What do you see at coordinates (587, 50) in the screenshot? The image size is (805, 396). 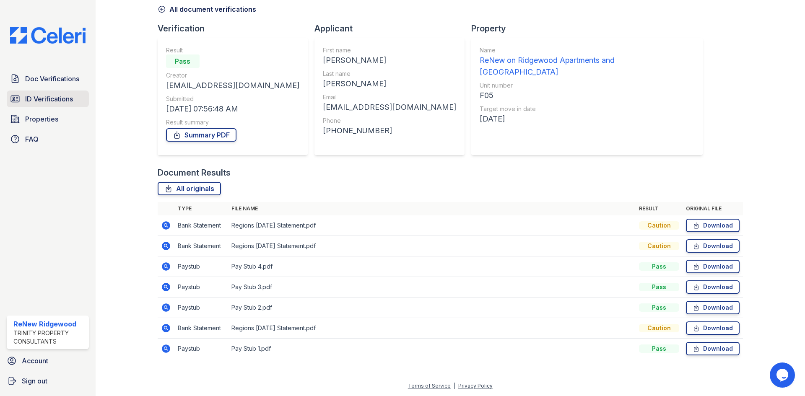 I see `div: Name` at bounding box center [587, 50].